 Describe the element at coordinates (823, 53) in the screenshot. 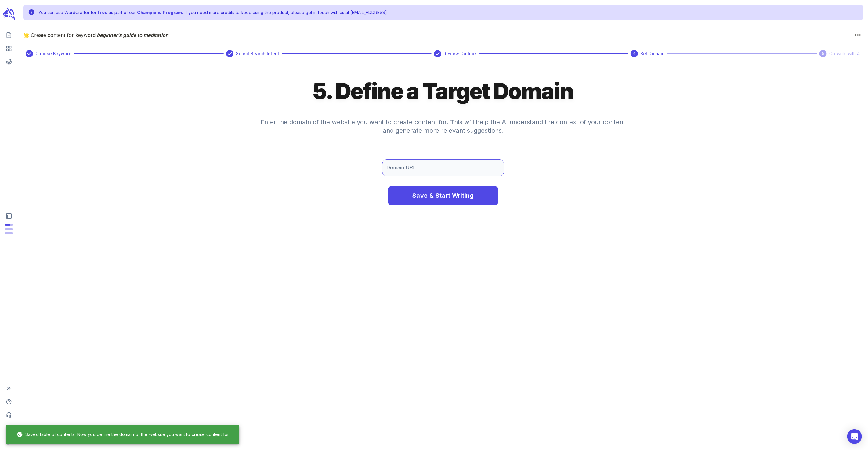

I see `text: 5` at that location.